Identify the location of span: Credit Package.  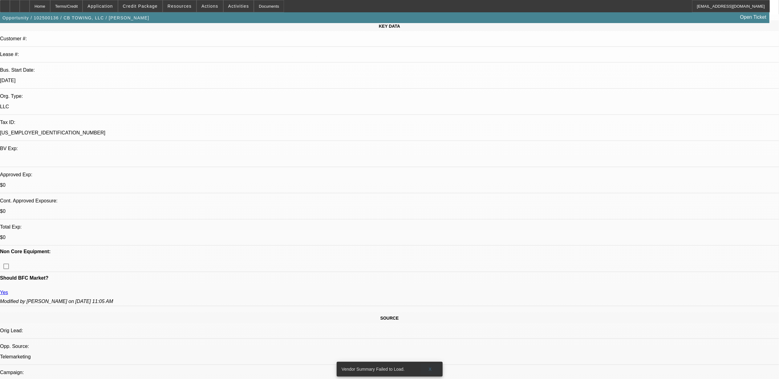
(140, 6).